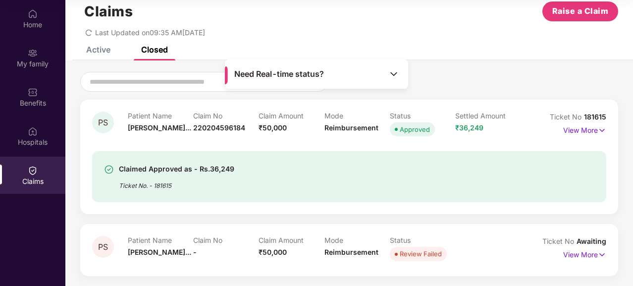  I want to click on h1: Claims, so click(108, 11).